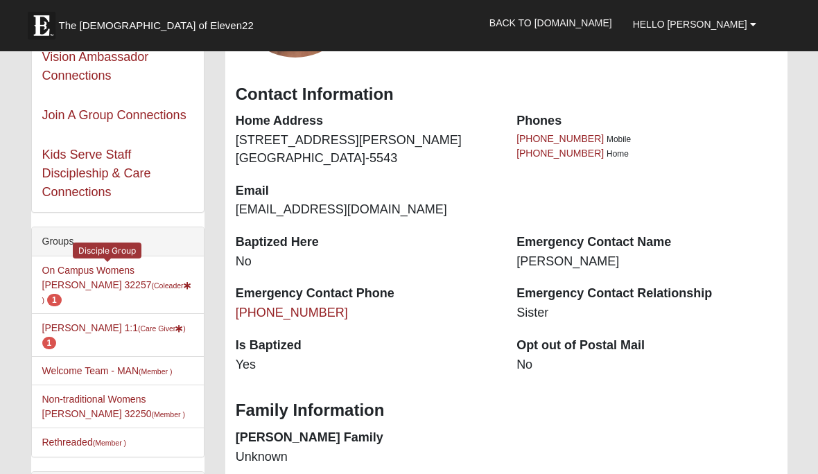  What do you see at coordinates (108, 371) in the screenshot?
I see `a: Welcome Team - MAN(Member )` at bounding box center [108, 371].